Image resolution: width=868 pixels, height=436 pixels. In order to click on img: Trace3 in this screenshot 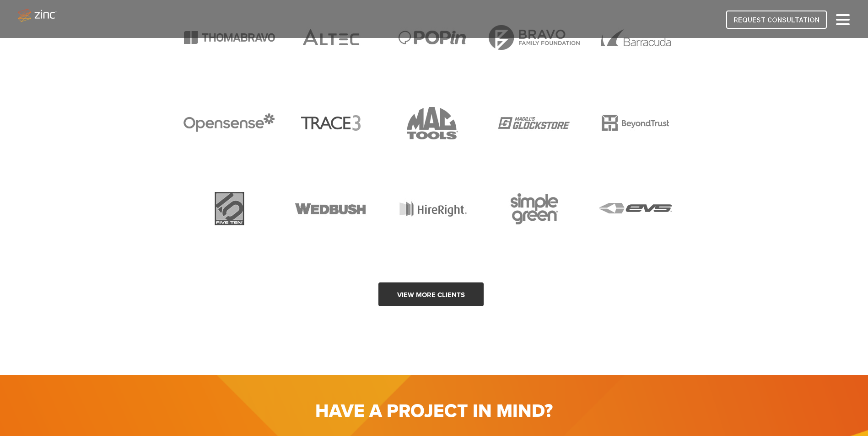, I will do `click(331, 123)`.